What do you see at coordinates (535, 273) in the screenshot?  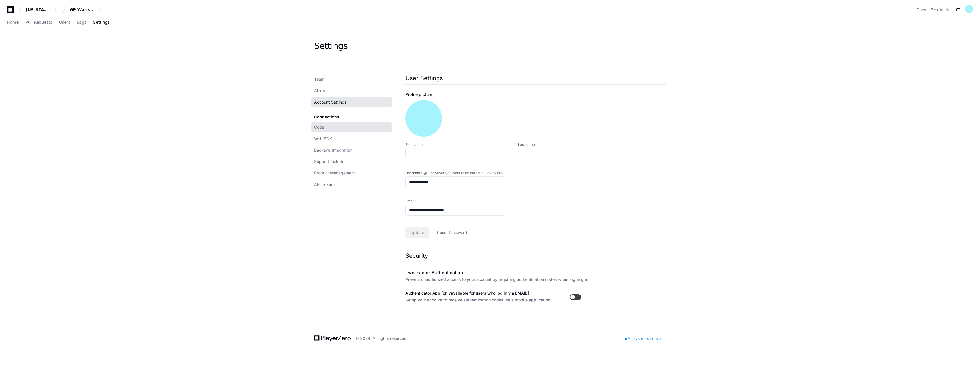 I see `h2: Two-Factor Authentication` at bounding box center [535, 273].